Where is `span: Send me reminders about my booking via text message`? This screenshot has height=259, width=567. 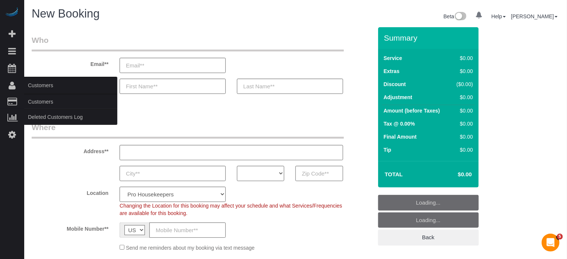 span: Send me reminders about my booking via text message is located at coordinates (190, 248).